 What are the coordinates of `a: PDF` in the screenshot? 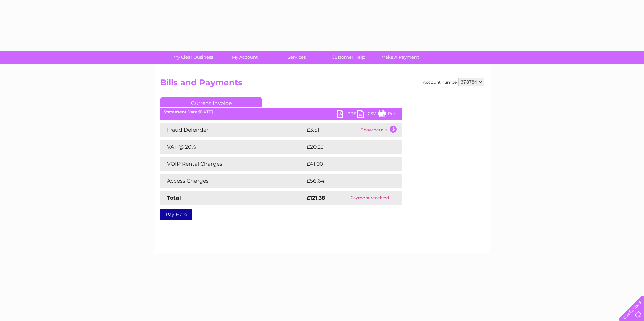 It's located at (347, 115).